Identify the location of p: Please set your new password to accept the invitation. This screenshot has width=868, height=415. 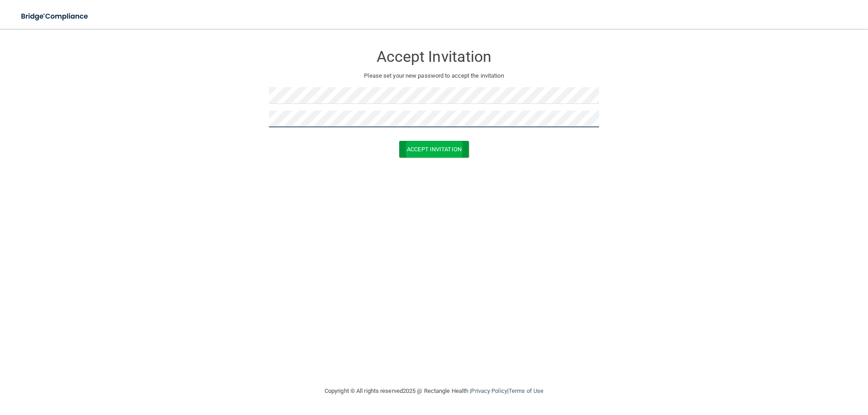
(434, 76).